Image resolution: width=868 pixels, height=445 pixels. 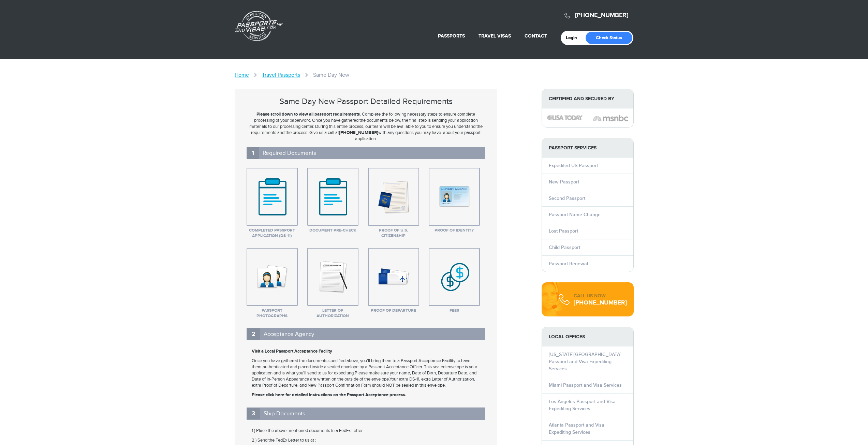 I want to click on p: 1.) Place the above mentioned documents in a FedEx Letter., so click(x=366, y=431).